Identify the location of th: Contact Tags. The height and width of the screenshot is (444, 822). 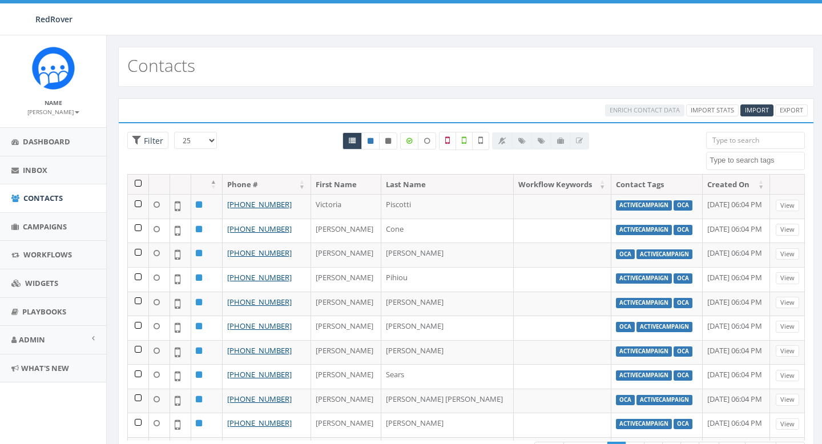
(657, 184).